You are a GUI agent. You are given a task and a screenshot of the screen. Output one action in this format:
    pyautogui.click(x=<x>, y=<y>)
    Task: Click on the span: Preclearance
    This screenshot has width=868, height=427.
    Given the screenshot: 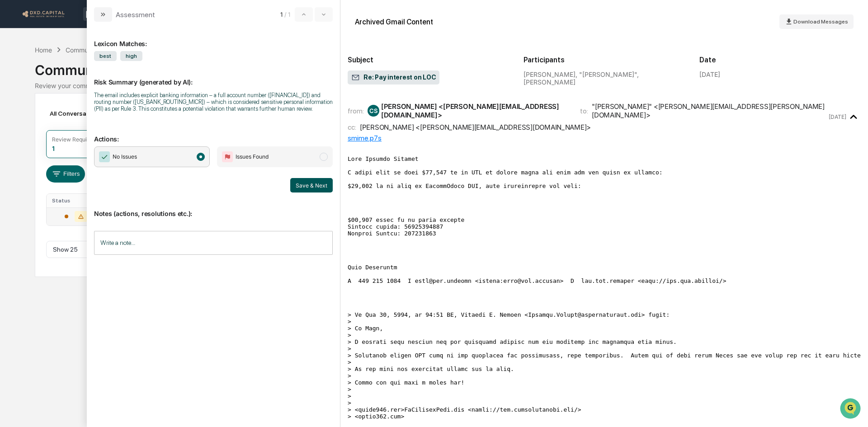 What is the action you would take?
    pyautogui.click(x=38, y=118)
    